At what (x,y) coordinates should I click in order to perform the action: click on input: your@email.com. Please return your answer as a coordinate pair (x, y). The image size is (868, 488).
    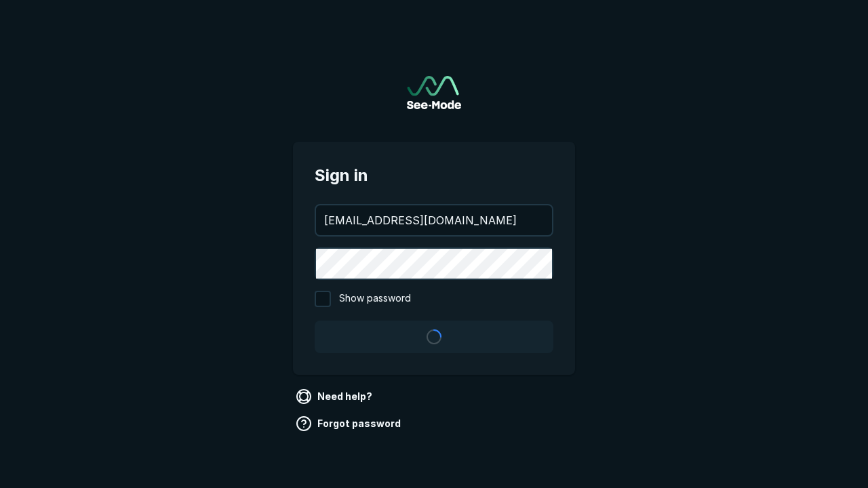
    Looking at the image, I should click on (434, 221).